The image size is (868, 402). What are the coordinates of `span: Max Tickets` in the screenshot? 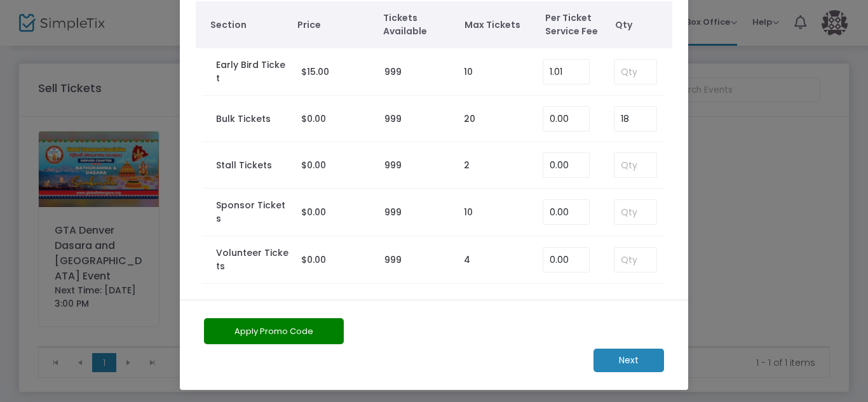 It's located at (499, 25).